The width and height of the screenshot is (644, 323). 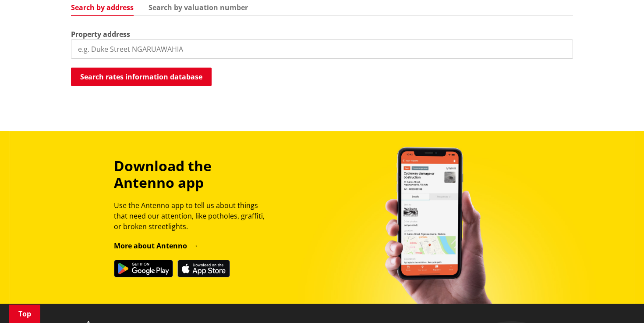 What do you see at coordinates (143, 268) in the screenshot?
I see `img: Get it on Google Play` at bounding box center [143, 268].